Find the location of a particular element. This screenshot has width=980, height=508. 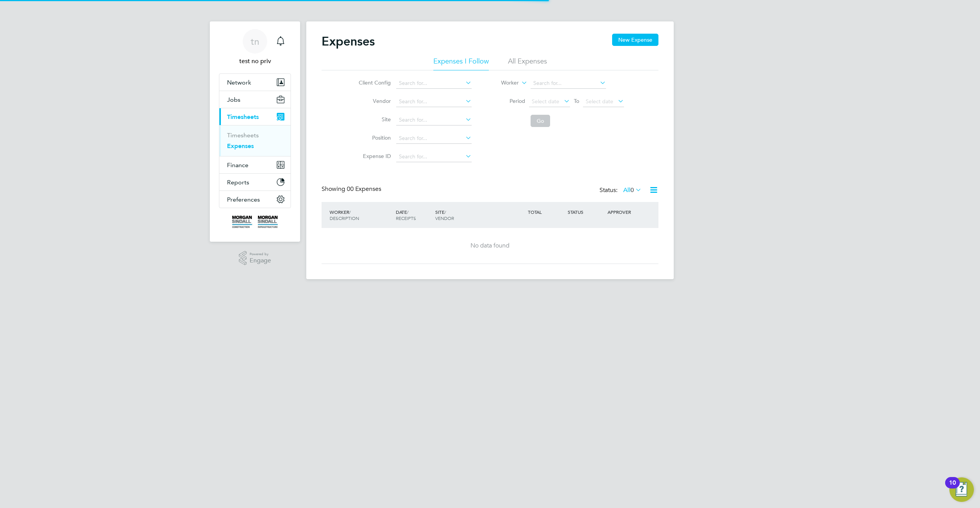

button: Go is located at coordinates (540, 121).